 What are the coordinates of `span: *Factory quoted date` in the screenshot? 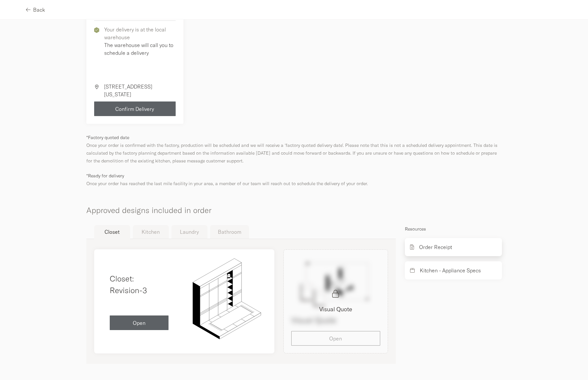 It's located at (108, 137).